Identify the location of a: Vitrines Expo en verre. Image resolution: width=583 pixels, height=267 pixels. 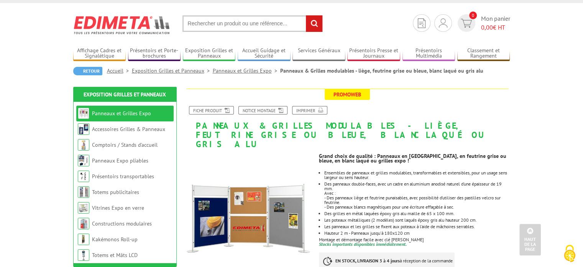
(118, 207).